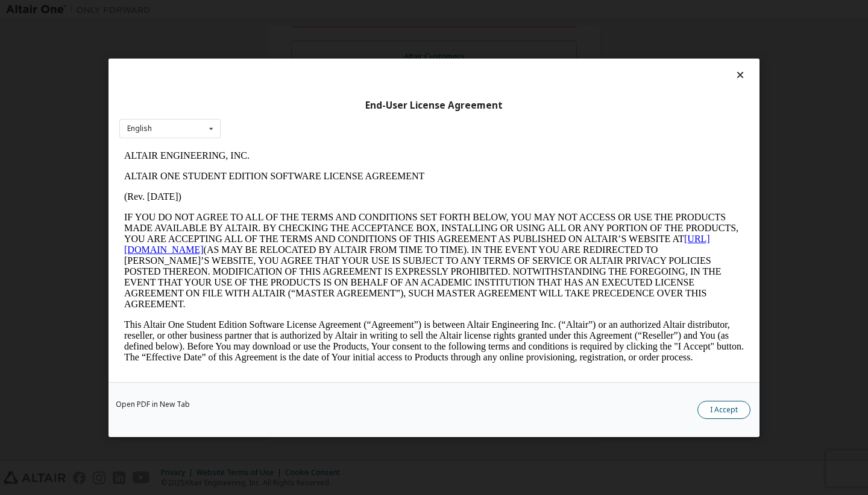 The width and height of the screenshot is (868, 495). I want to click on button: I Accept, so click(725, 409).